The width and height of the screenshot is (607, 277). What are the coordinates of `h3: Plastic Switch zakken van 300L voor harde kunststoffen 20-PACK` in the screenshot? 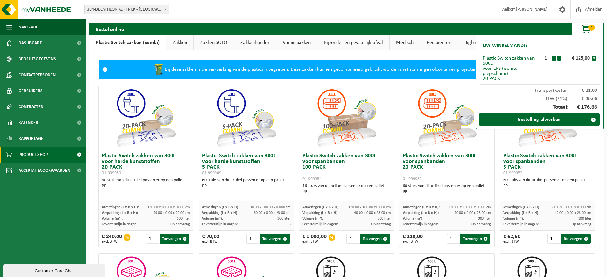 It's located at (146, 165).